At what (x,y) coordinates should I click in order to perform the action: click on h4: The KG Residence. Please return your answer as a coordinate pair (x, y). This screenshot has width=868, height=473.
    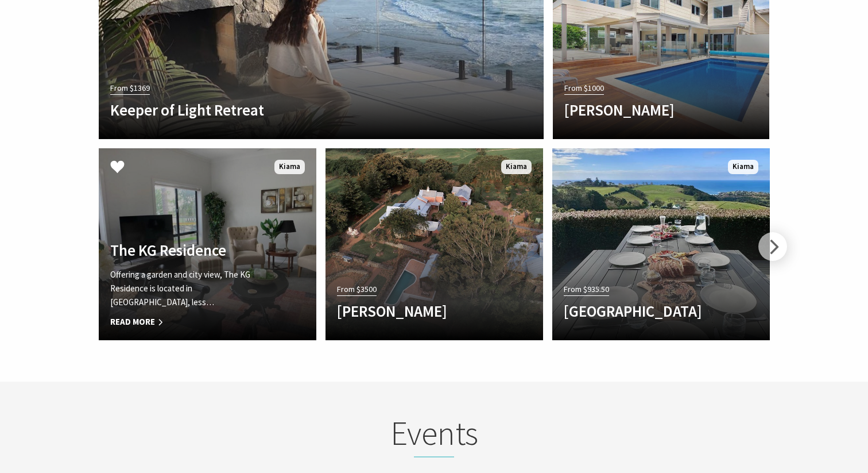
    Looking at the image, I should click on (191, 250).